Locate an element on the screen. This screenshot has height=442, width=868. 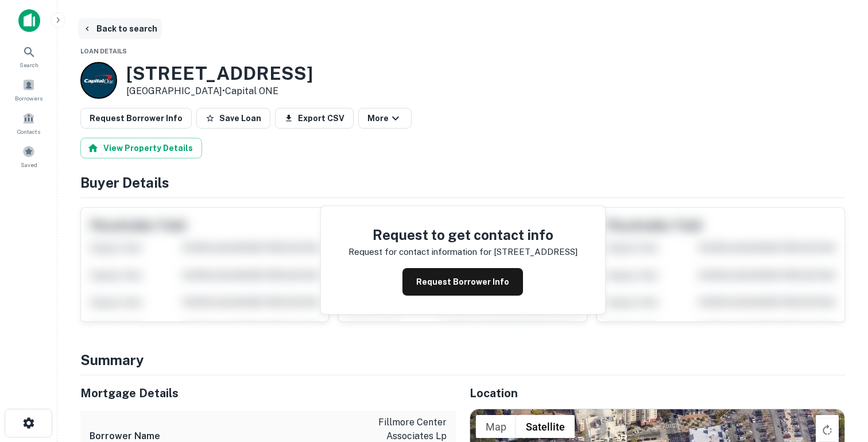
button: Rotate map clockwise is located at coordinates (827, 430).